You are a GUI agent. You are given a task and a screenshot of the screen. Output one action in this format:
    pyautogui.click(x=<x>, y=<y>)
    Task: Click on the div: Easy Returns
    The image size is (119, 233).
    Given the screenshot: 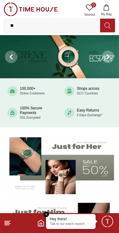 What is the action you would take?
    pyautogui.click(x=90, y=113)
    